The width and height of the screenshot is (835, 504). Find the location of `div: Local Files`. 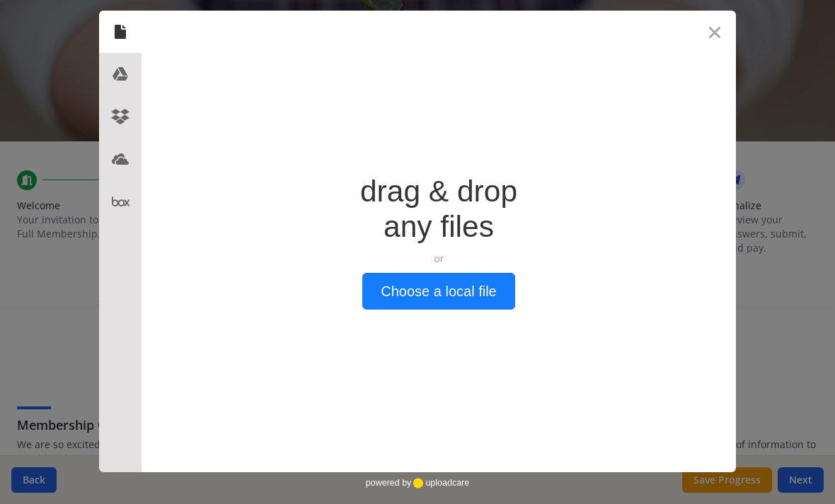

div: Local Files is located at coordinates (120, 32).